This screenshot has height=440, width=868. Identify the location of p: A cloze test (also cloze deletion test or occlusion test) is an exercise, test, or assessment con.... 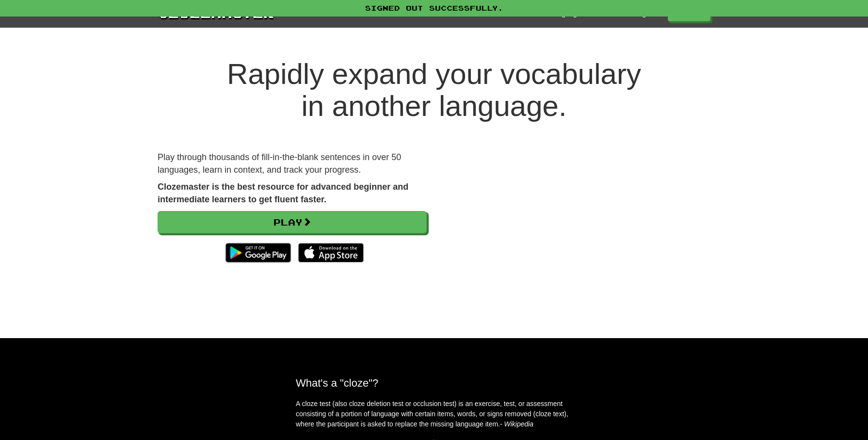
(434, 414).